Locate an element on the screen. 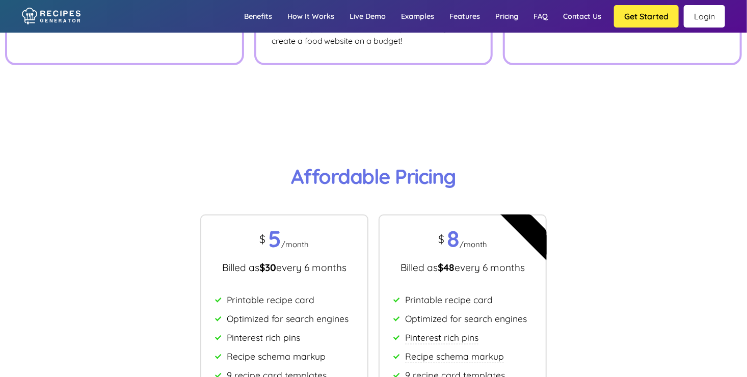 The width and height of the screenshot is (747, 377). a: Features is located at coordinates (465, 16).